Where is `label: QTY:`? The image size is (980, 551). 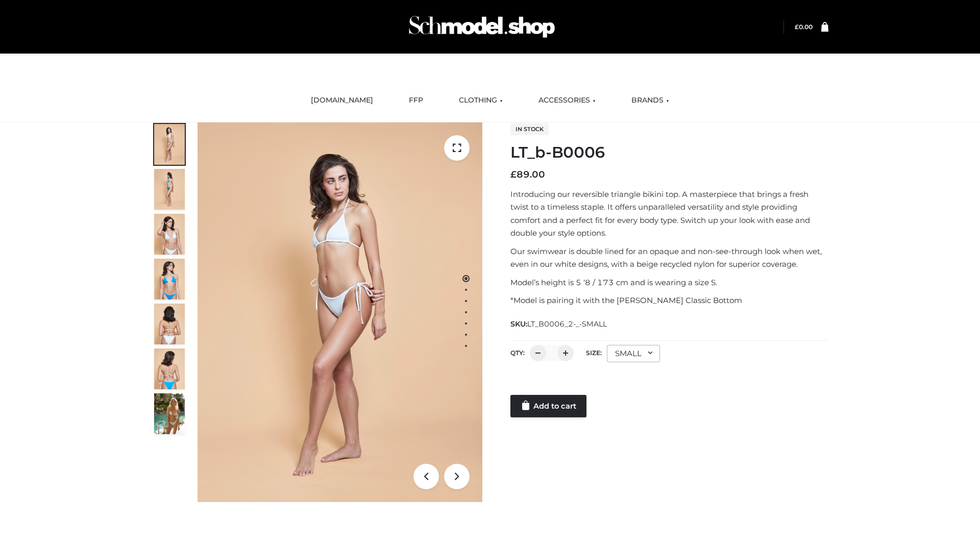
label: QTY: is located at coordinates (518, 352).